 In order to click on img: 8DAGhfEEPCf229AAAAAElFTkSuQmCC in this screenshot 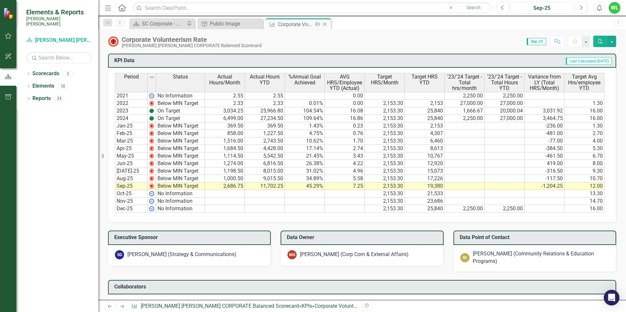, I will do `click(152, 77)`.